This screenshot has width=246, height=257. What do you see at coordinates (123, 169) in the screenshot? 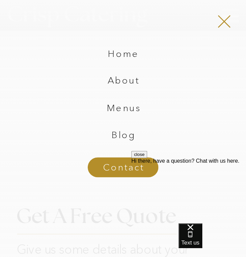
I see `a: Contact` at bounding box center [123, 169].